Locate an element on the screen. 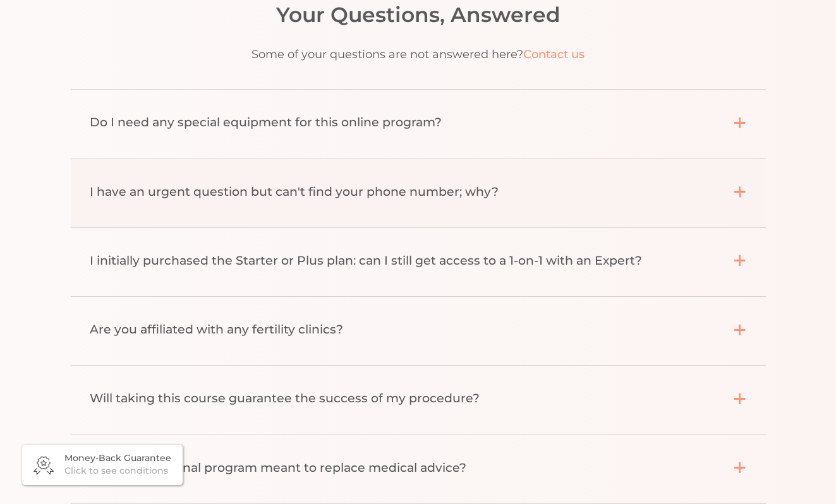 This screenshot has width=836, height=504. div: Are you affiliated with any fertility clinics? is located at coordinates (402, 330).